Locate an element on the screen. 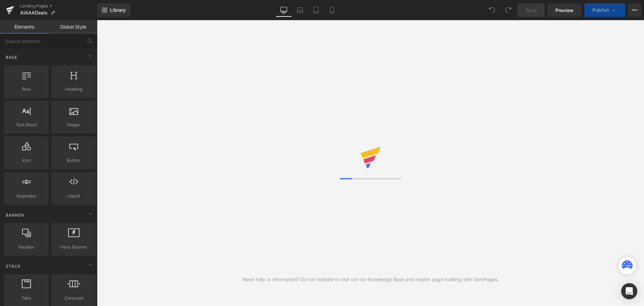 This screenshot has width=644, height=306. a: Mobile is located at coordinates (332, 10).